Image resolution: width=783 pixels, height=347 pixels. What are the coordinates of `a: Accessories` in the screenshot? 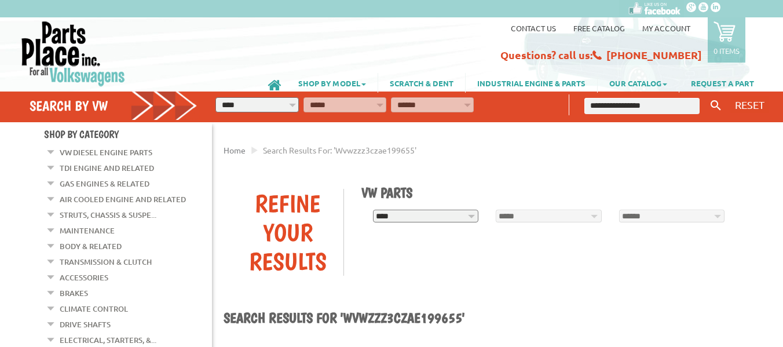 It's located at (84, 277).